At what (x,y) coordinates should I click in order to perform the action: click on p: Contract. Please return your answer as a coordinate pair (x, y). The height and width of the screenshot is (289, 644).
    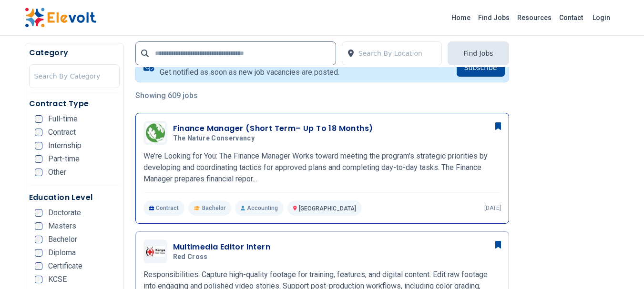
    Looking at the image, I should click on (164, 209).